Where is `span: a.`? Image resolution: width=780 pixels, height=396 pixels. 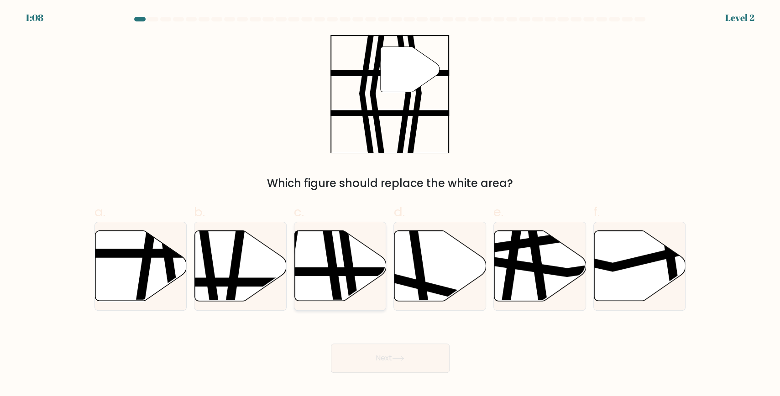 span: a. is located at coordinates (100, 212).